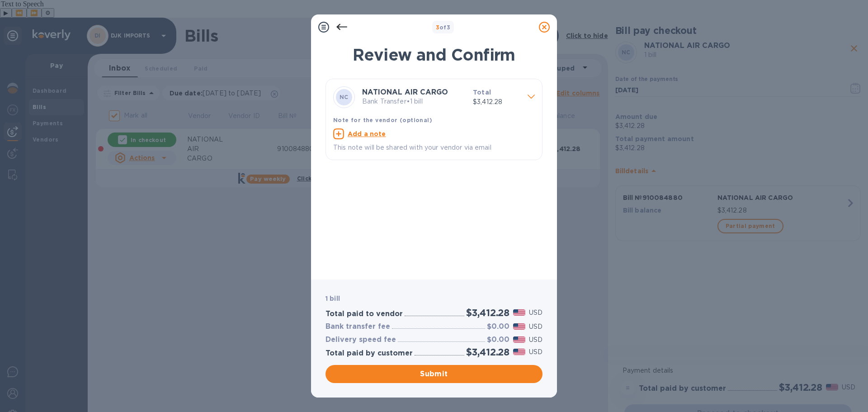 The height and width of the screenshot is (412, 868). Describe the element at coordinates (357, 327) in the screenshot. I see `h3: Bank transfer fee` at that location.